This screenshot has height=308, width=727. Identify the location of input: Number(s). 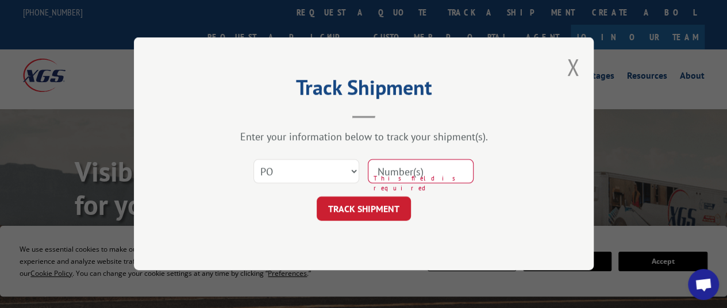
(421, 172).